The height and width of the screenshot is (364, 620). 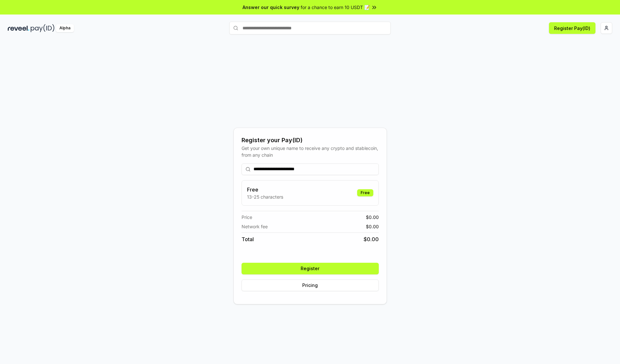 I want to click on button: Pricing, so click(x=310, y=286).